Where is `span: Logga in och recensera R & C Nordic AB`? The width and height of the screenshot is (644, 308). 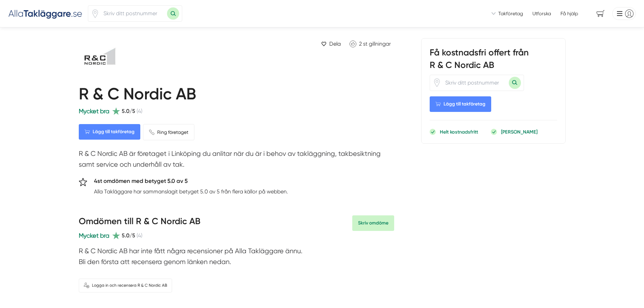
span: Logga in och recensera R & C Nordic AB is located at coordinates (130, 285).